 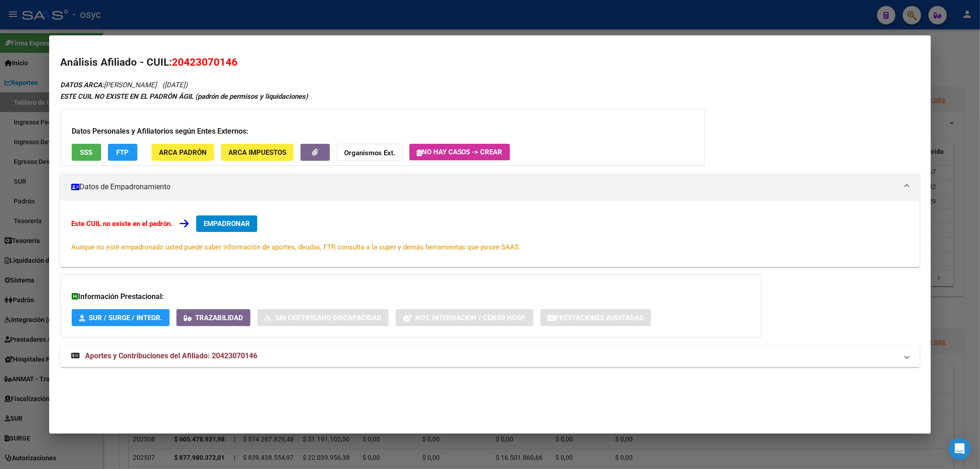 What do you see at coordinates (86, 153) in the screenshot?
I see `span: SSS` at bounding box center [86, 153].